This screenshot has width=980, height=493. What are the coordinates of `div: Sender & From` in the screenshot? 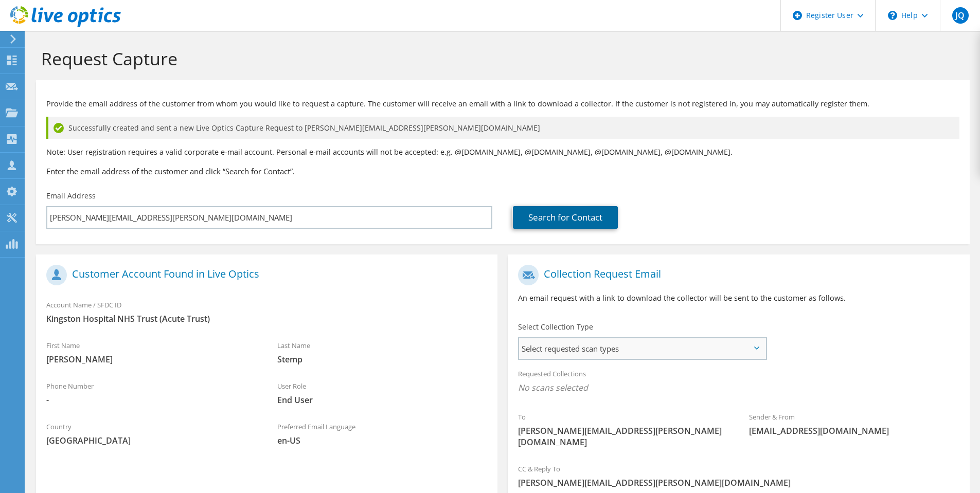 It's located at (854, 424).